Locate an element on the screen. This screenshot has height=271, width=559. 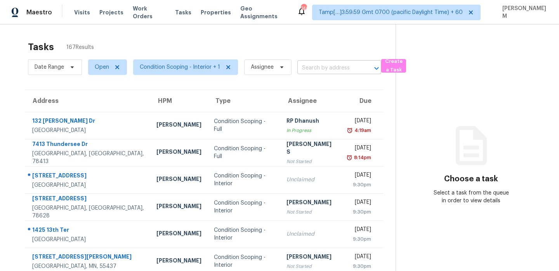
span: Condition Scoping - Interior + 1 is located at coordinates (180, 67).